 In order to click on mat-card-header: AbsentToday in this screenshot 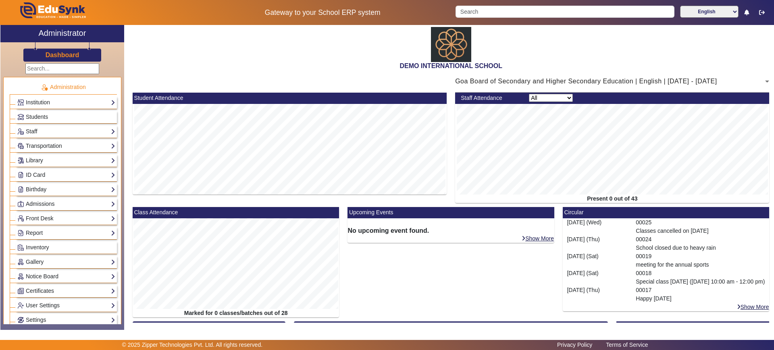, I will do `click(209, 327)`.